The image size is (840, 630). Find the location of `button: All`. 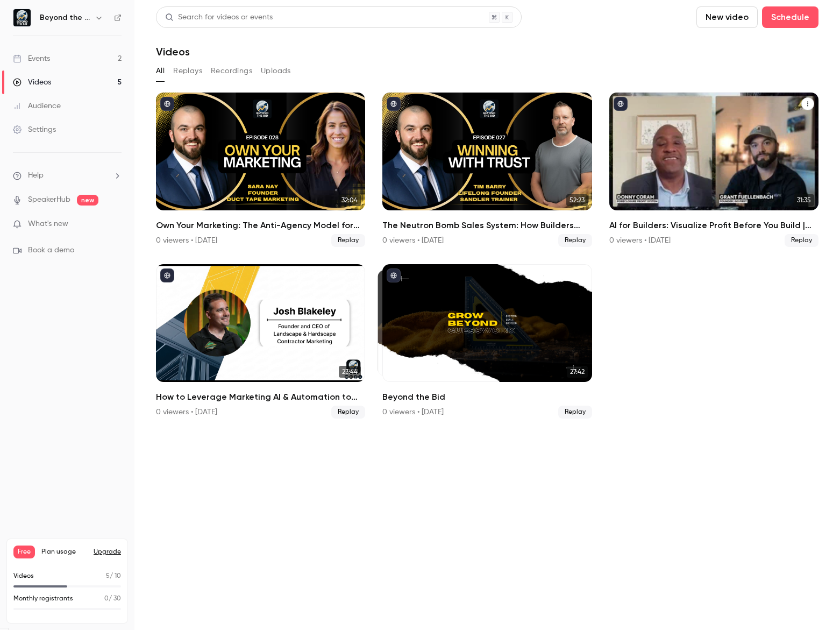

button: All is located at coordinates (160, 71).